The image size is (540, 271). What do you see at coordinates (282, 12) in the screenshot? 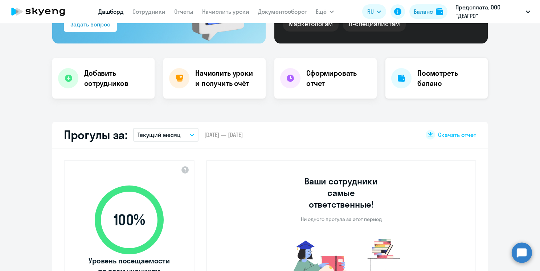
I see `a: Документооборот` at bounding box center [282, 12].